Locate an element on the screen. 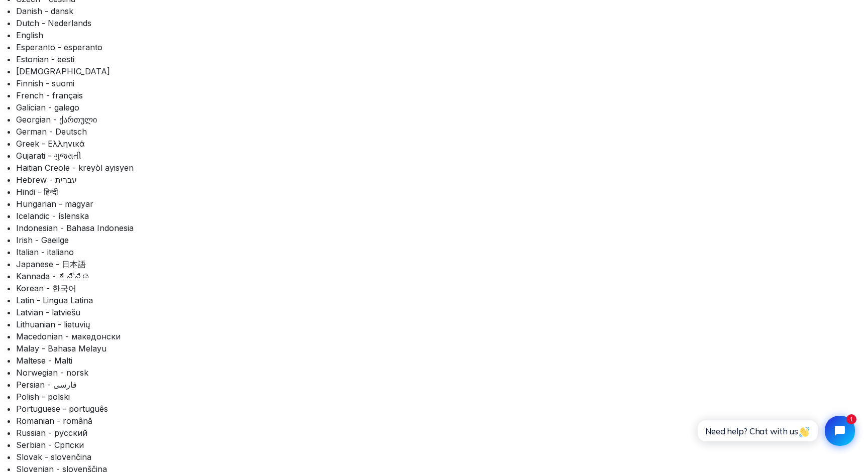 The width and height of the screenshot is (868, 472). a: Korean - 한국어 is located at coordinates (442, 288).